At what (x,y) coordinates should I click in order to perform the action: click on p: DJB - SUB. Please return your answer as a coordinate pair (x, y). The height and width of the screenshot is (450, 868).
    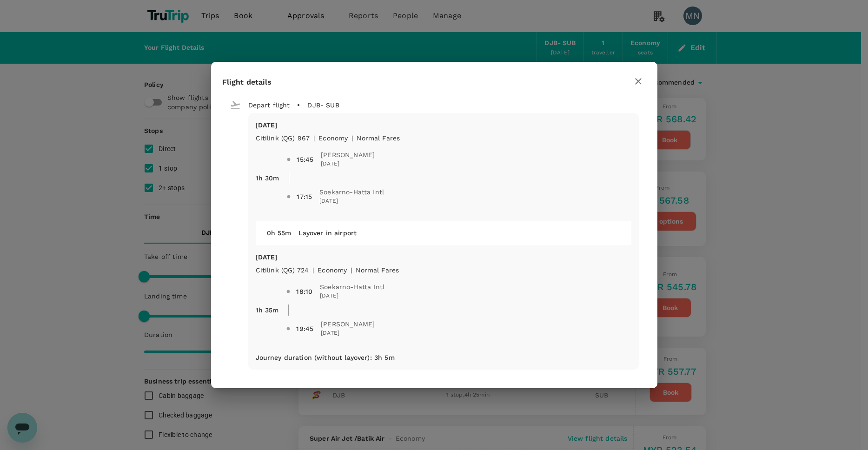
    Looking at the image, I should click on (323, 105).